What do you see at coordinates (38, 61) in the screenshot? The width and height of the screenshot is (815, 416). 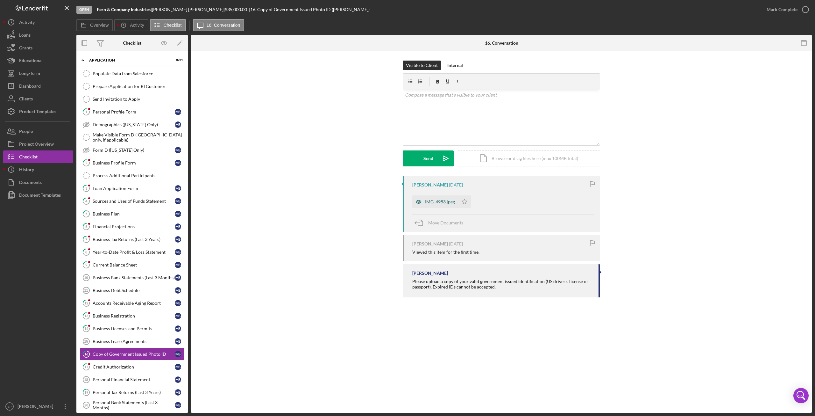 I see `button: Educational` at bounding box center [38, 61].